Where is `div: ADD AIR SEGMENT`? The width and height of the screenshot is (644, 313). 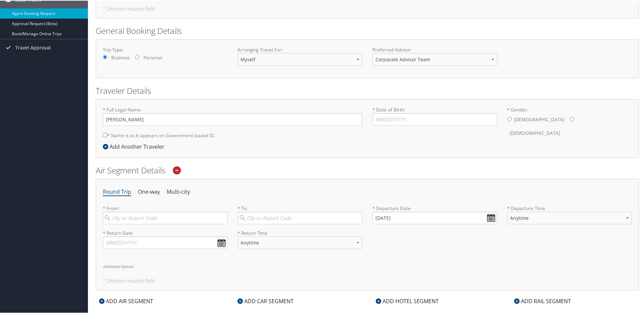 div: ADD AIR SEGMENT is located at coordinates (126, 300).